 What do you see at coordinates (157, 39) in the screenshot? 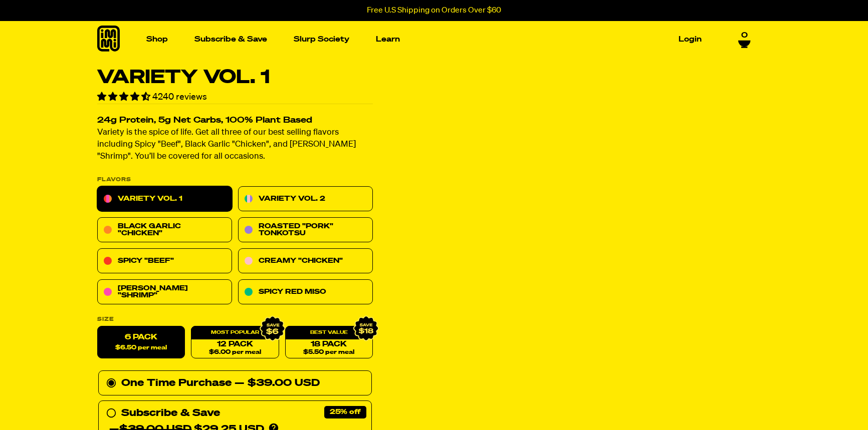
I see `a: Shop` at bounding box center [157, 39].